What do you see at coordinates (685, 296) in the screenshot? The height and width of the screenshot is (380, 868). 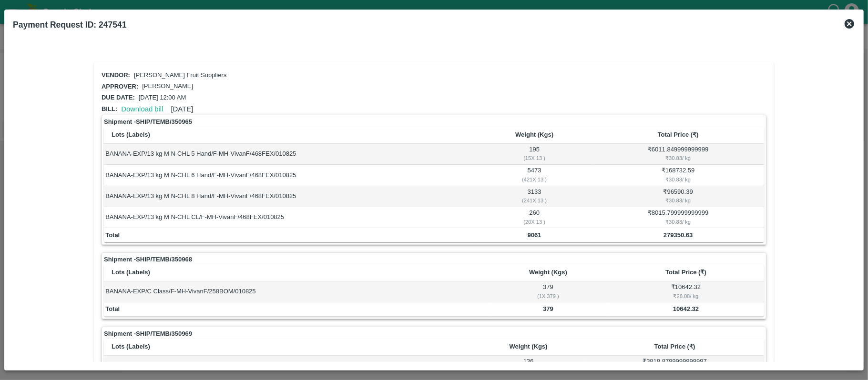 I see `div: ₹ 28.08 / kg` at bounding box center [685, 296].